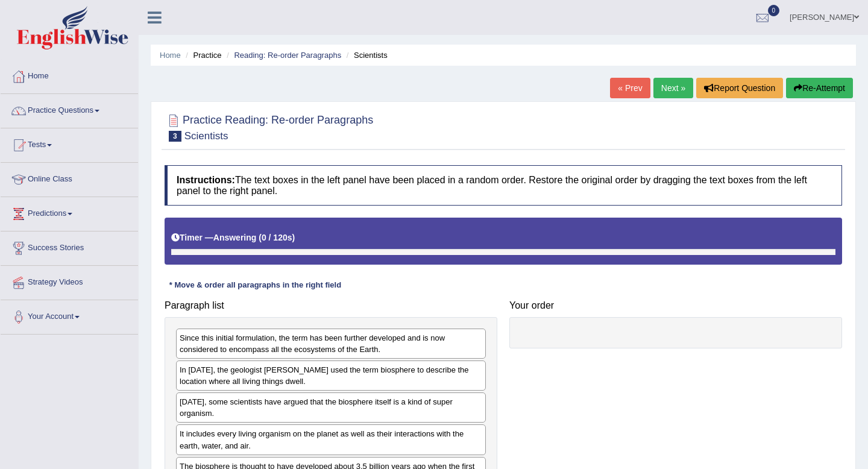  I want to click on a: « Prev, so click(630, 88).